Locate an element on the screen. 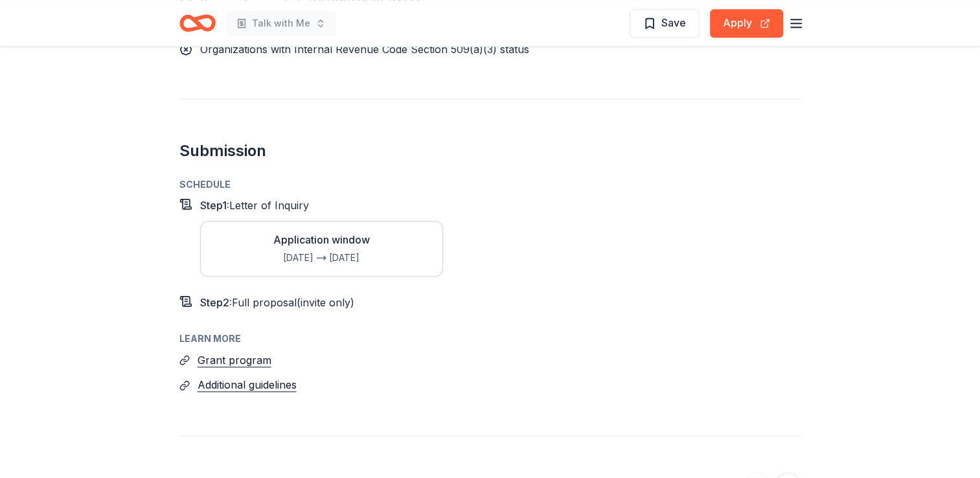 This screenshot has height=478, width=980. button: Additional guidelines is located at coordinates (247, 385).